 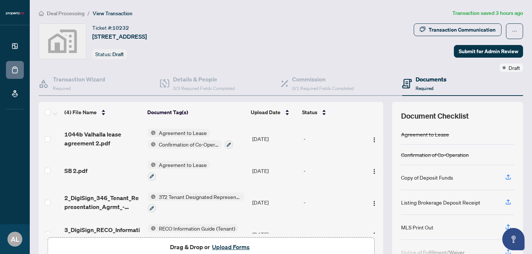 What do you see at coordinates (41, 13) in the screenshot?
I see `span: home` at bounding box center [41, 13].